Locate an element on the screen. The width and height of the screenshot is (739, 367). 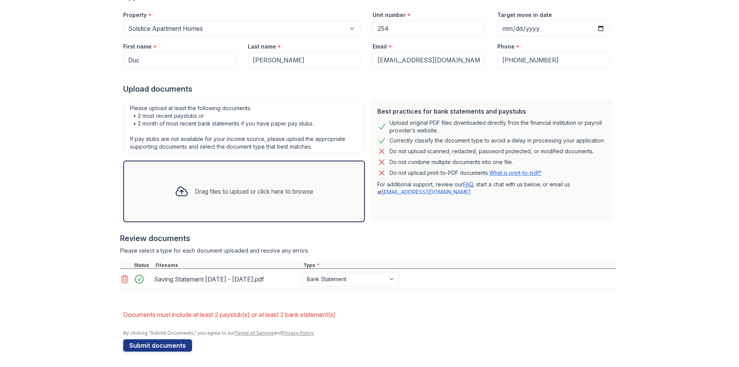
label: Last name is located at coordinates (262, 47).